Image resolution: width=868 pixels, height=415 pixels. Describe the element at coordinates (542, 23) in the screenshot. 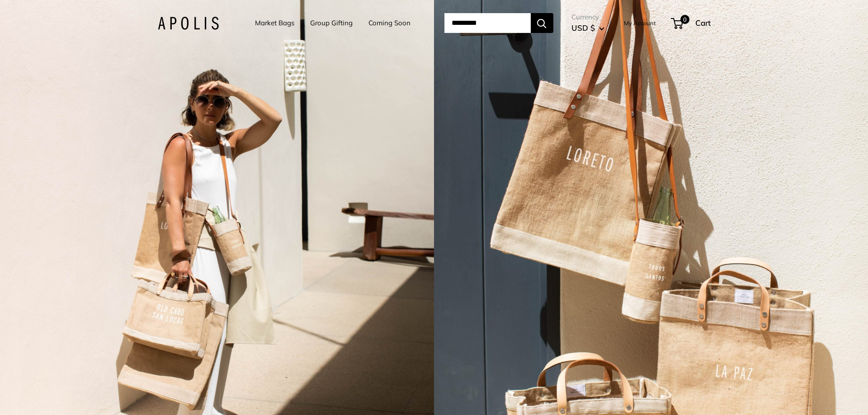

I see `button: Search` at that location.